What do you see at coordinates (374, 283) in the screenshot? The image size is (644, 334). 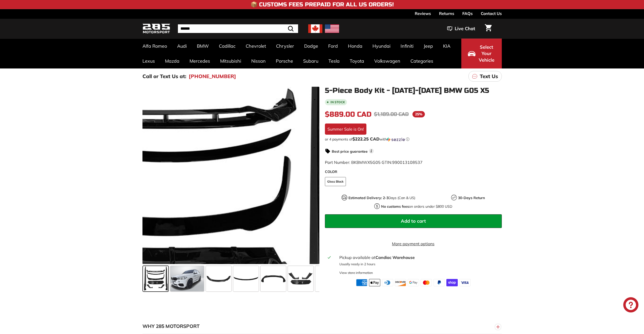 I see `img: apple_pay` at bounding box center [374, 283].